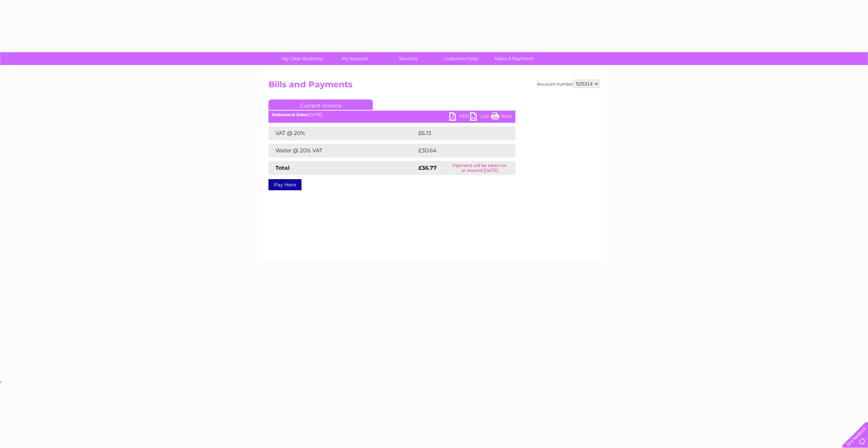 This screenshot has height=448, width=868. Describe the element at coordinates (514, 58) in the screenshot. I see `a: Make A Payment` at that location.